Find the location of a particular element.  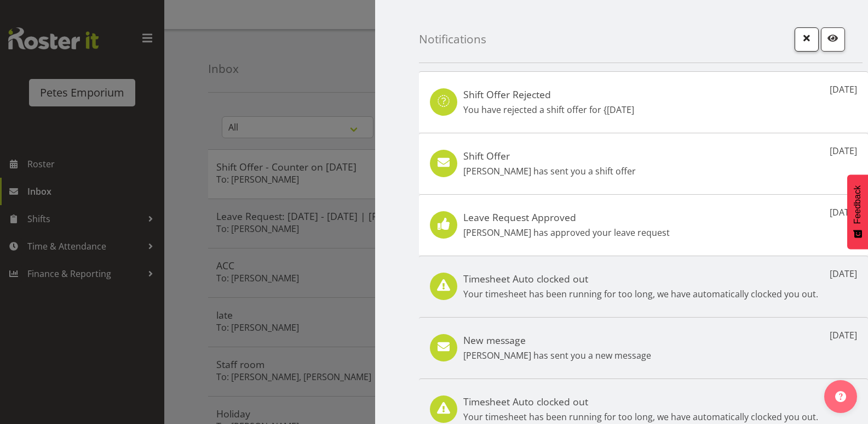

img: help-xxl-2.png is located at coordinates (841, 396).